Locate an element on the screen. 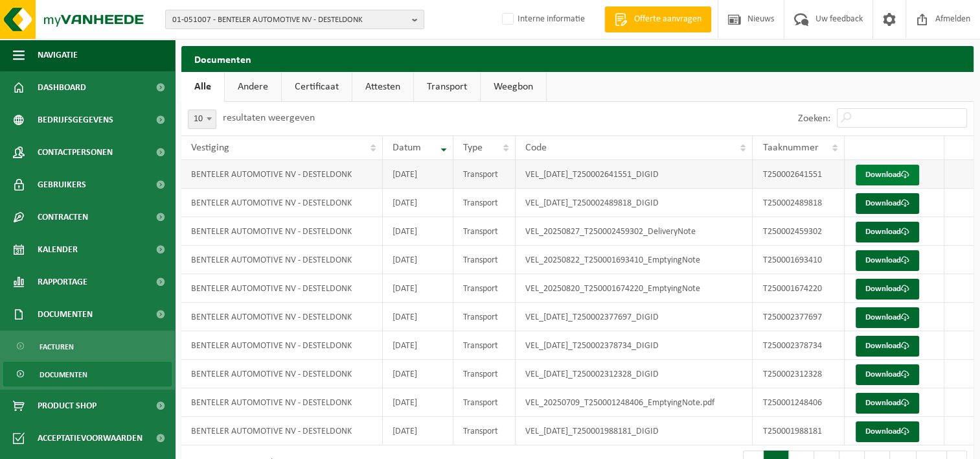  td: T250001674220 is located at coordinates (798, 288).